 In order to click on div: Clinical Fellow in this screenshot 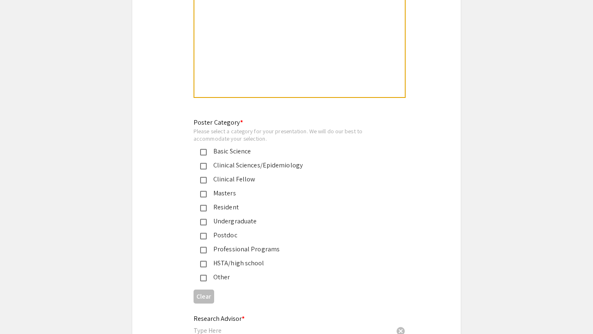, I will do `click(293, 179)`.